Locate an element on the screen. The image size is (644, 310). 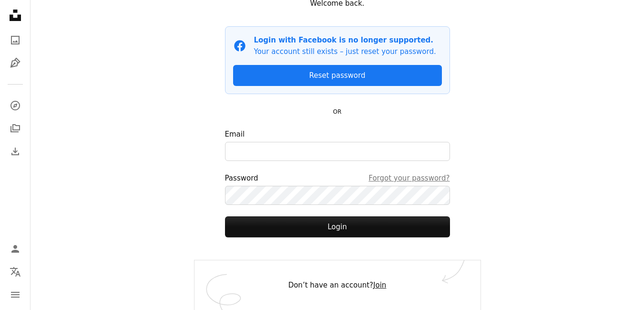
div: Password is located at coordinates (338, 178).